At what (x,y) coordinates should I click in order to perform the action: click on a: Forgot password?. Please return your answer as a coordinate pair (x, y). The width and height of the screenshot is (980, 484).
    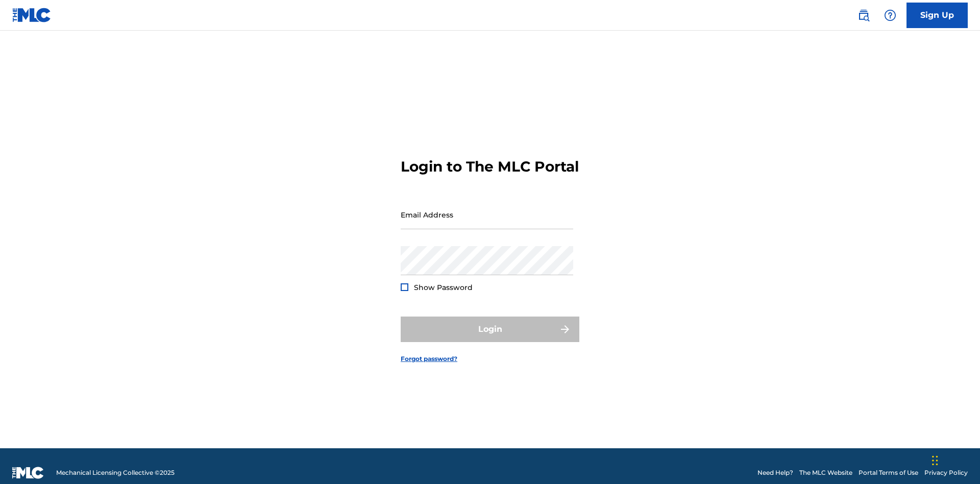
    Looking at the image, I should click on (429, 359).